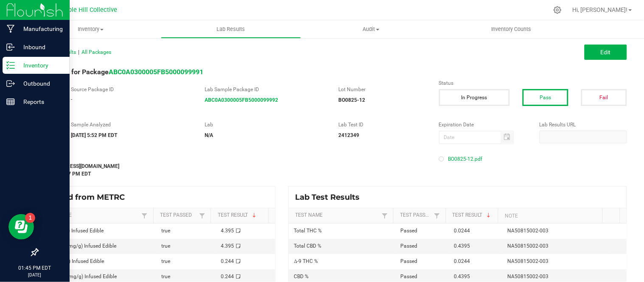  Describe the element at coordinates (10, 47) in the screenshot. I see `inline-svg: Inbound` at that location.